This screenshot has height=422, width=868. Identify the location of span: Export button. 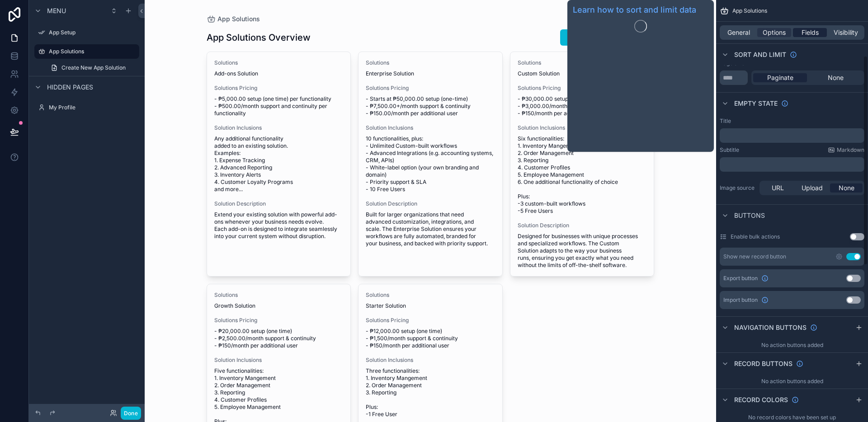
(740, 279).